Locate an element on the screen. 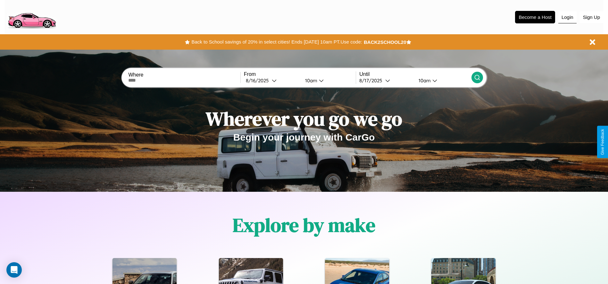 The height and width of the screenshot is (284, 608). button: 8/16/2025 is located at coordinates (272, 80).